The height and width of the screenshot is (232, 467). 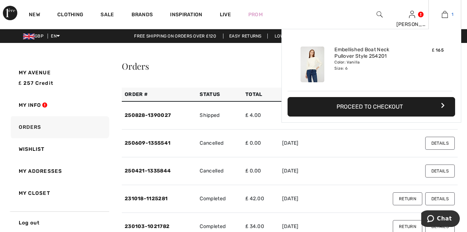 I want to click on img: UK Pound, so click(x=29, y=36).